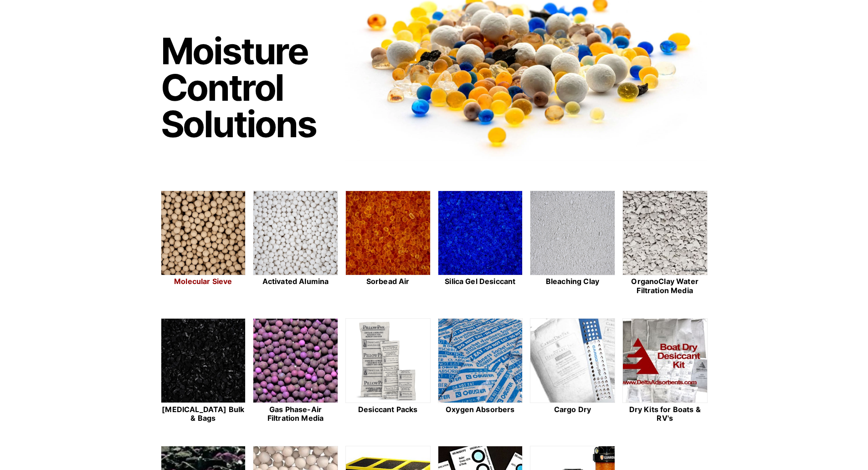  What do you see at coordinates (665, 371) in the screenshot?
I see `a: Dry Kits for Boats & RV's` at bounding box center [665, 371].